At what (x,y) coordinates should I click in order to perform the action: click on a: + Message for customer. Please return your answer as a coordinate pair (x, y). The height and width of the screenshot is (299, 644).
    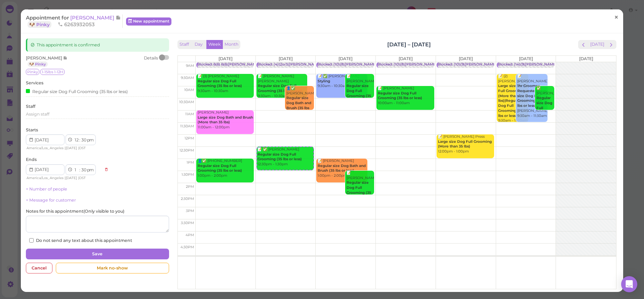
    Looking at the image, I should click on (50, 200).